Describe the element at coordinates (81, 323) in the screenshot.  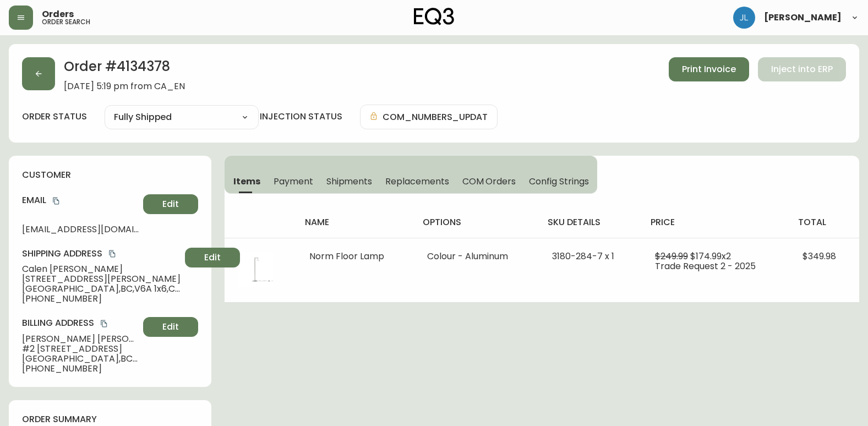
I see `h4: Billing Address` at that location.